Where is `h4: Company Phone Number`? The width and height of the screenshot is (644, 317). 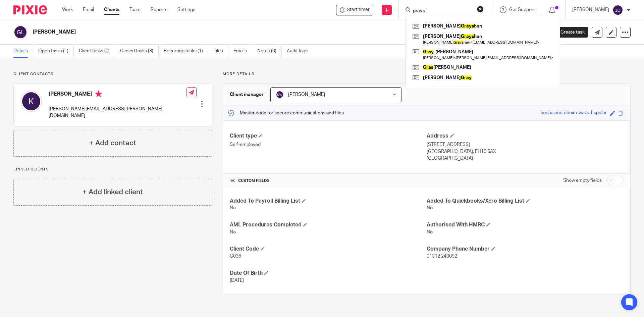
h4: Company Phone Number is located at coordinates (525, 249).